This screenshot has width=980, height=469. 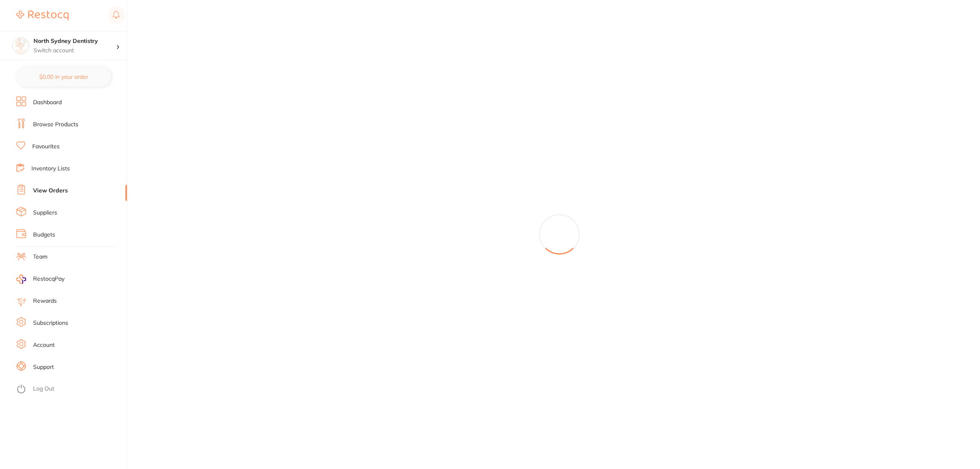 I want to click on a: Account, so click(x=43, y=345).